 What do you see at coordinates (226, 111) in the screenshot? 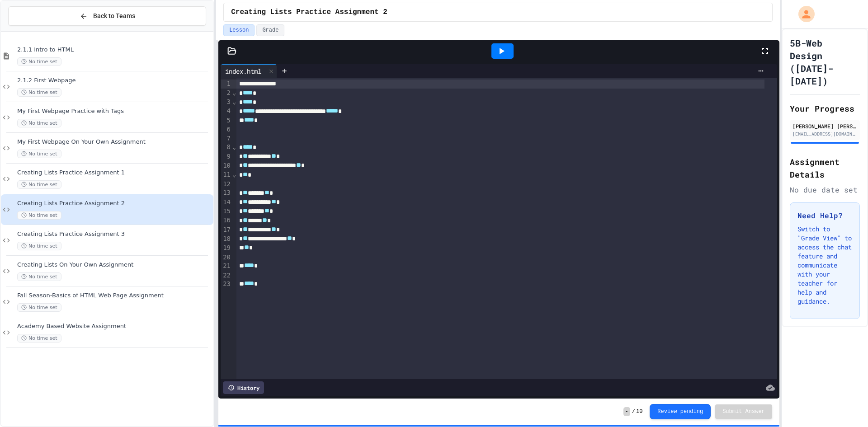
I see `div: 4` at bounding box center [226, 111].